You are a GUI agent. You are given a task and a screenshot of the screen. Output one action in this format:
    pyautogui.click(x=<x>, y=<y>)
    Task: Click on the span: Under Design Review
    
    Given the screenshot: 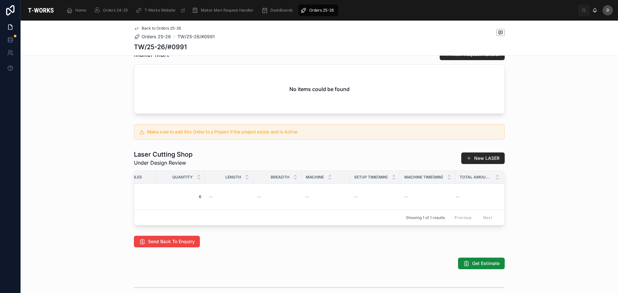 What is the action you would take?
    pyautogui.click(x=163, y=163)
    